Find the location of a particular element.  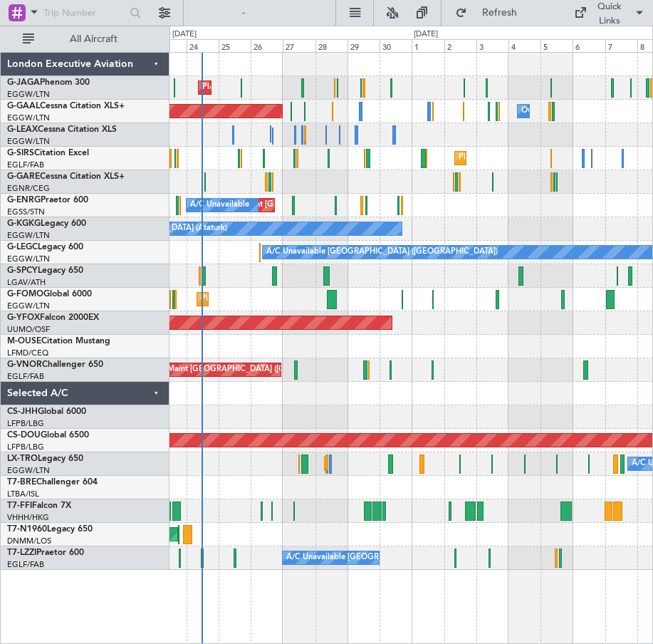

div: Owner is located at coordinates (533, 111).